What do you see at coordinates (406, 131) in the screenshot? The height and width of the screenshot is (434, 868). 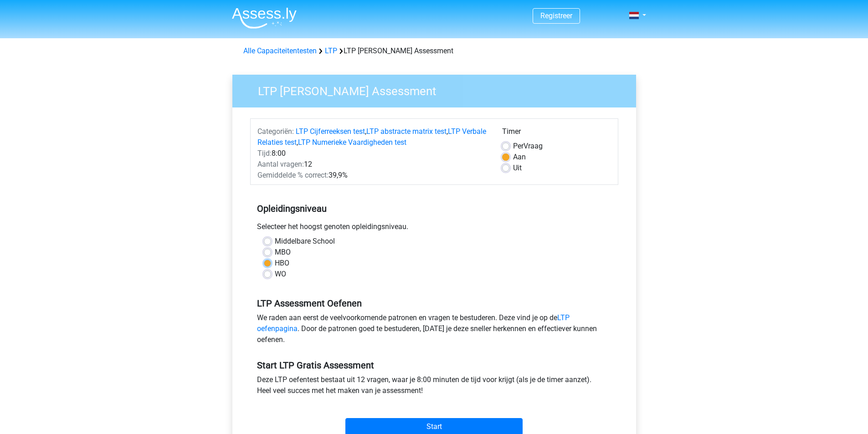 I see `a: LTP abstracte matrix test` at bounding box center [406, 131].